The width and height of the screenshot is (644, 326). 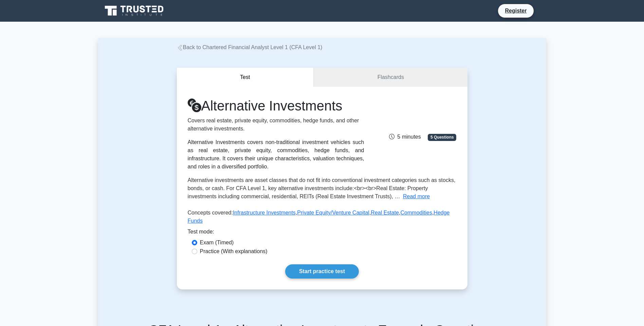 I want to click on div: Test mode:, so click(x=322, y=233).